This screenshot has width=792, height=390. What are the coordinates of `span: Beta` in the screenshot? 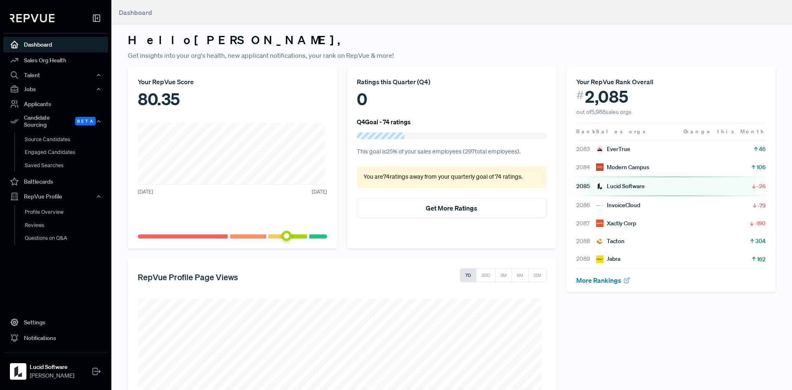 It's located at (85, 121).